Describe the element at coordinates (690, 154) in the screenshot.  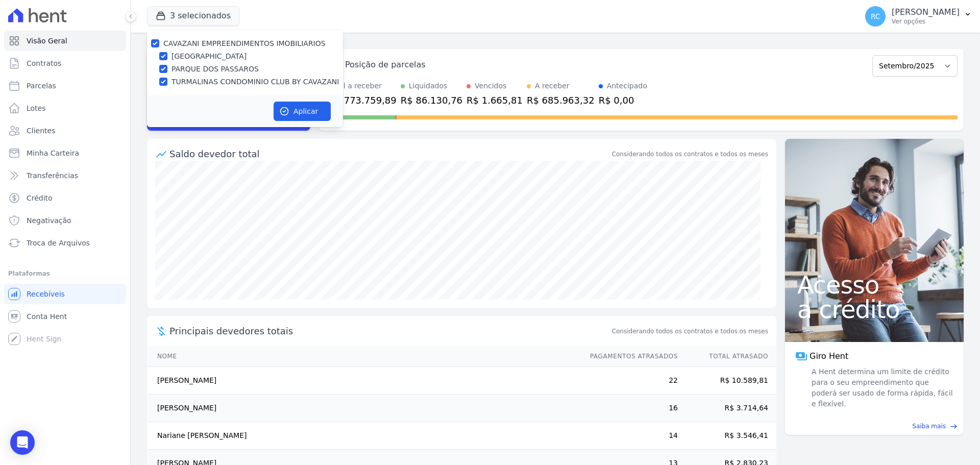
I see `div: Considerando todos os contratos e todos os meses` at that location.